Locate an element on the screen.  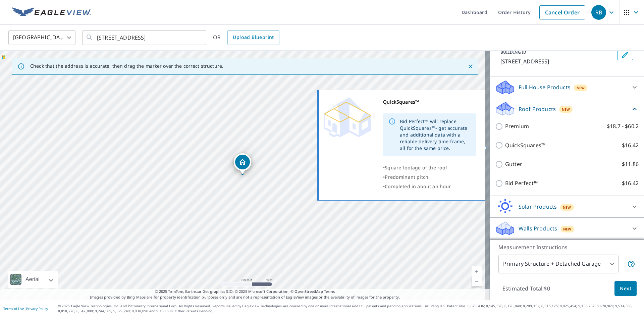
div: Roof ProductsNew is located at coordinates (566, 109).